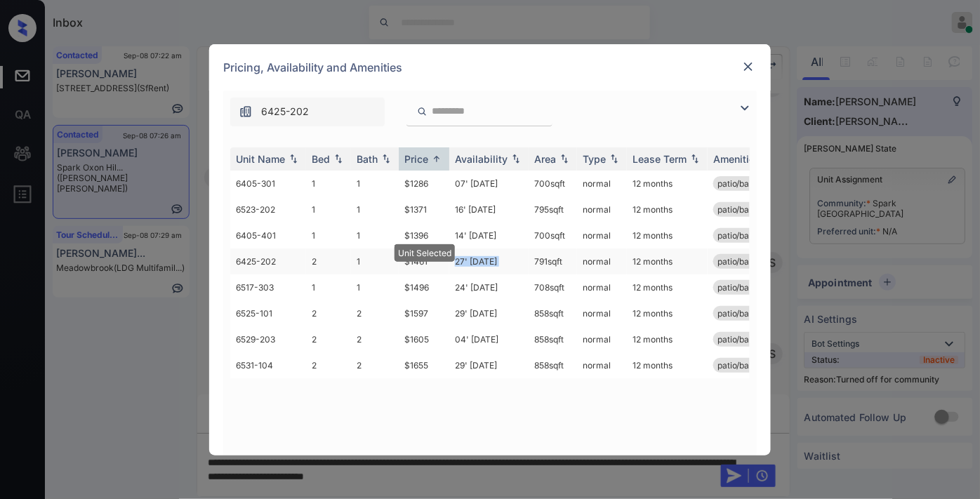 This screenshot has height=499, width=980. I want to click on td: $1396, so click(424, 235).